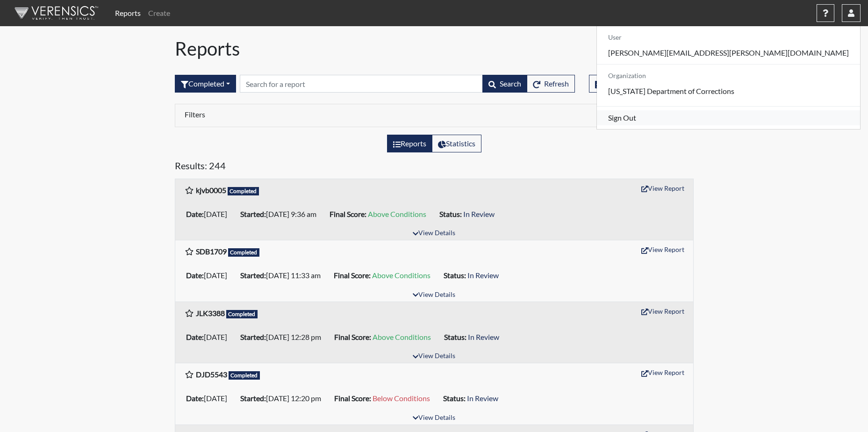 This screenshot has height=432, width=868. What do you see at coordinates (211, 374) in the screenshot?
I see `b: DJD5543` at bounding box center [211, 374].